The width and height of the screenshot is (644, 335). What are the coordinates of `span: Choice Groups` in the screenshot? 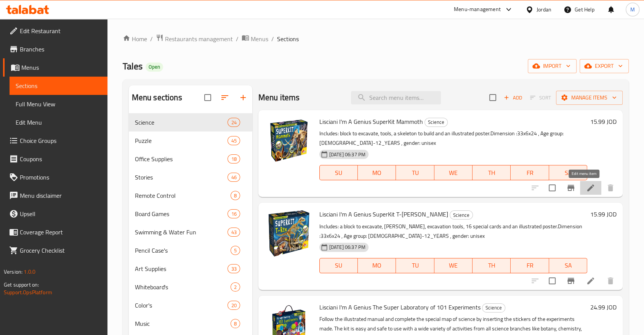 It's located at (60, 141).